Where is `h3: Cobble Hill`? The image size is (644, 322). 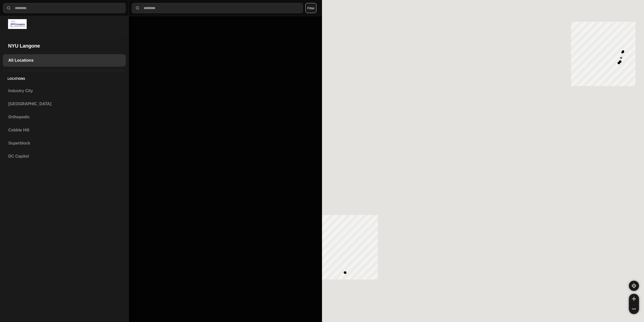 h3: Cobble Hill is located at coordinates (64, 130).